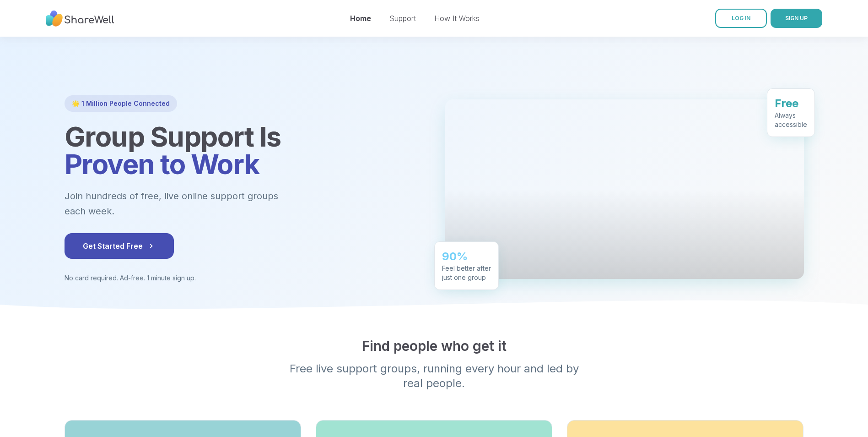 The height and width of the screenshot is (437, 868). Describe the element at coordinates (457, 18) in the screenshot. I see `a: How It Works` at that location.